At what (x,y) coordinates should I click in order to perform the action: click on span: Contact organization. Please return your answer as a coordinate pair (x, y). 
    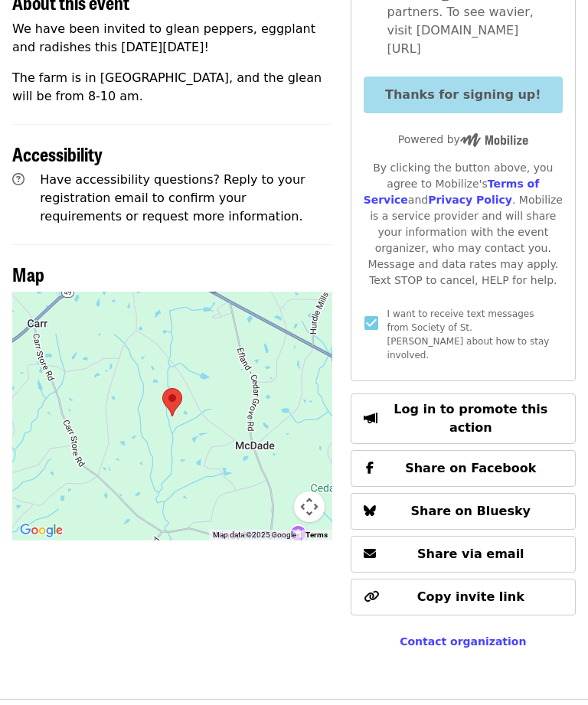
    Looking at the image, I should click on (462, 642).